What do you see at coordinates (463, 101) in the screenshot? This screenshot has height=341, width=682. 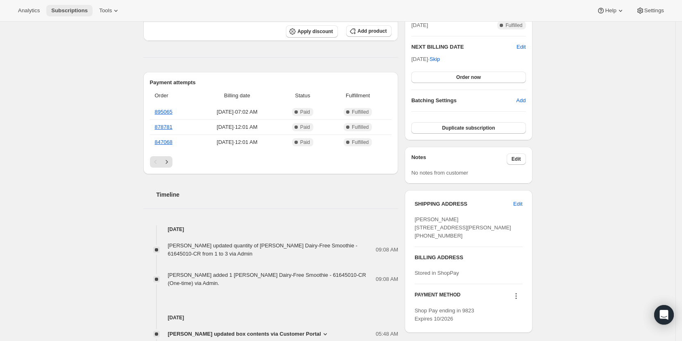 I see `h6: Batching Settings` at bounding box center [463, 101].